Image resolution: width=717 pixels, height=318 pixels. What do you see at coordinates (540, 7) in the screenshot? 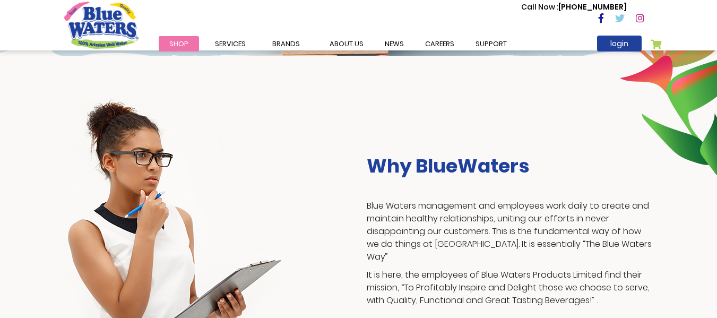
I see `span: Call Now :` at bounding box center [540, 7].